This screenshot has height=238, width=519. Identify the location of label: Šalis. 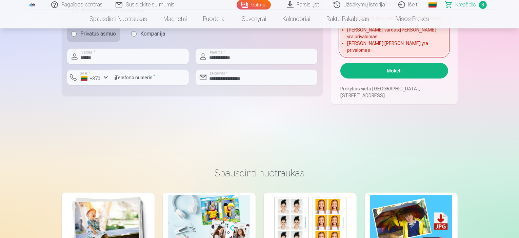
(85, 73).